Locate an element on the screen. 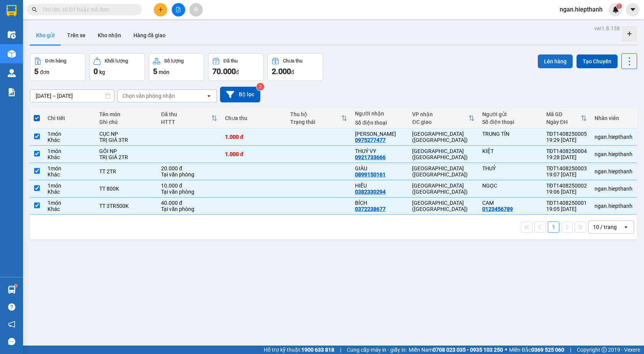  div: Thu hộ is located at coordinates (316, 114).